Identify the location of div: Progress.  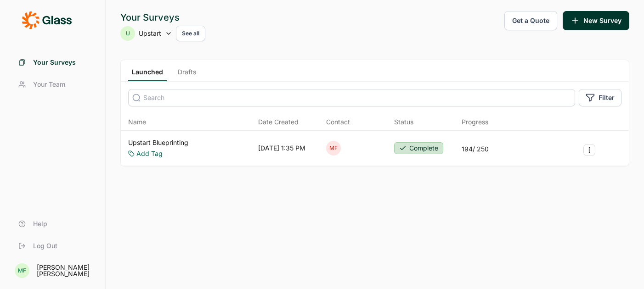
(475, 122).